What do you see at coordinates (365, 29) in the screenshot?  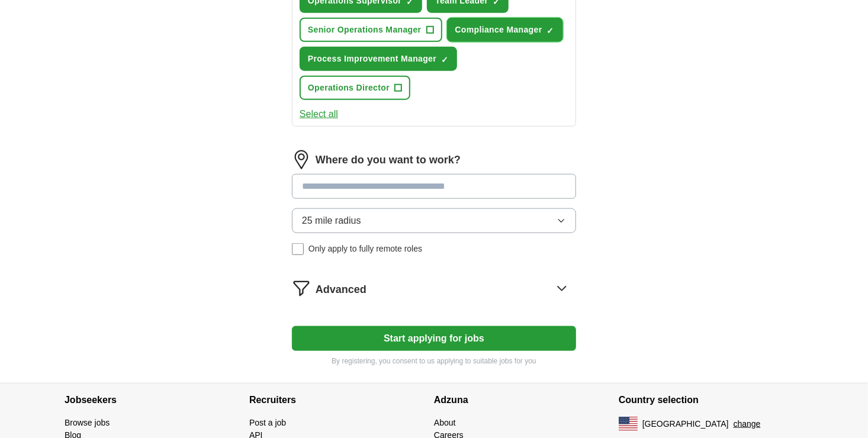 I see `span: Senior Operations Manager` at bounding box center [365, 29].